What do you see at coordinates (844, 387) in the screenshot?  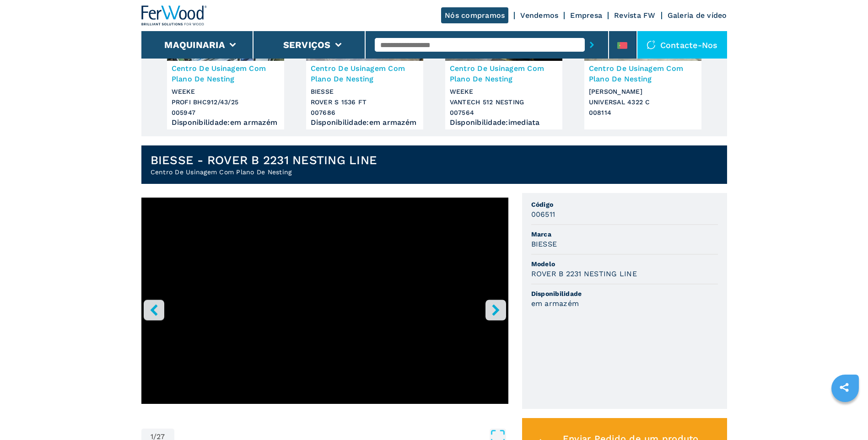 I see `a: sharethis` at bounding box center [844, 387].